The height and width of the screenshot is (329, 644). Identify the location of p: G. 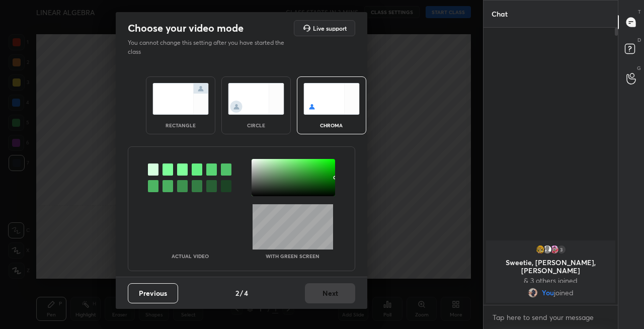
(639, 68).